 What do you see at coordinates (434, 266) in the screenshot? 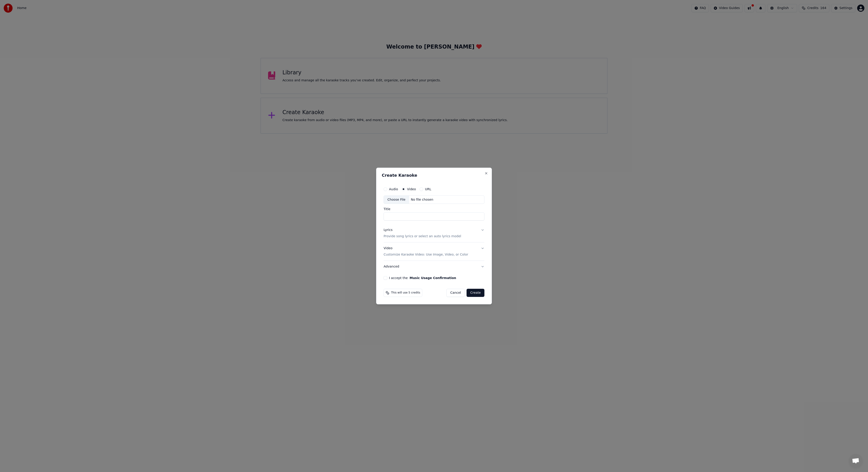
I see `button: Advanced` at bounding box center [434, 266].